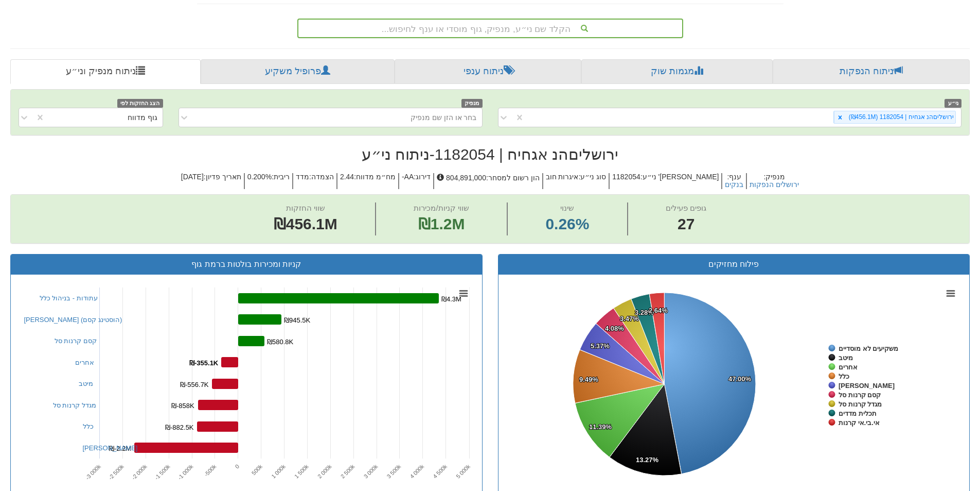 The width and height of the screenshot is (980, 491). I want to click on tspan: ₪945.5K, so click(297, 320).